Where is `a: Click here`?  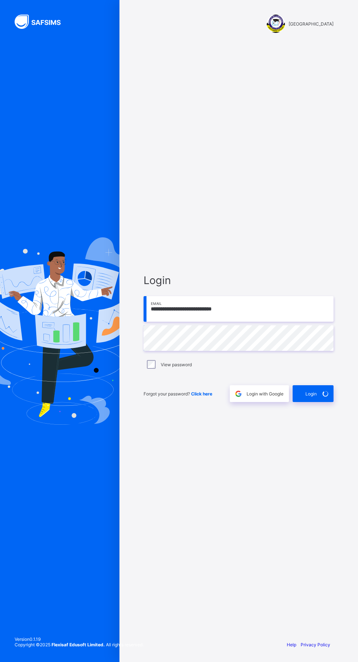 a: Click here is located at coordinates (202, 394).